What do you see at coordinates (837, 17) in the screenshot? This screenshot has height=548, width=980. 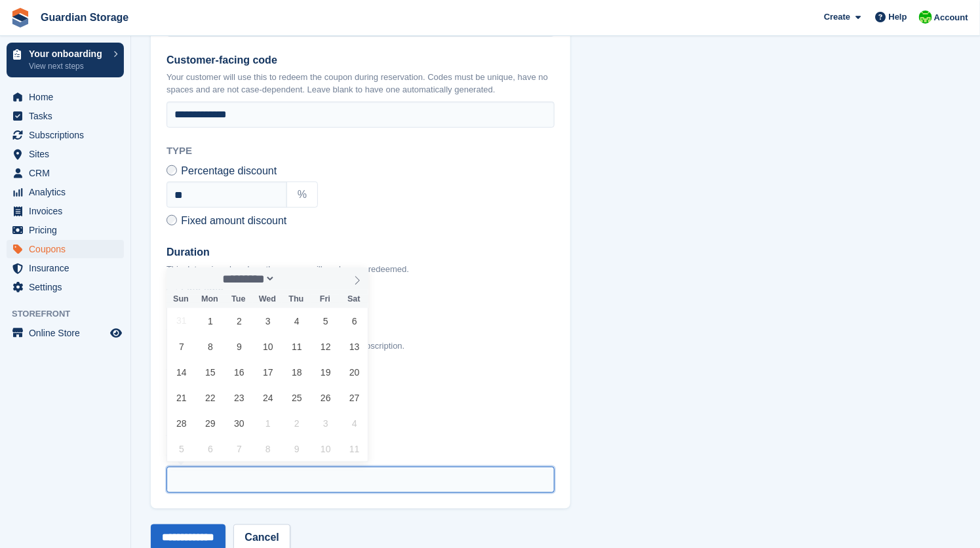 I see `span: Create` at bounding box center [837, 17].